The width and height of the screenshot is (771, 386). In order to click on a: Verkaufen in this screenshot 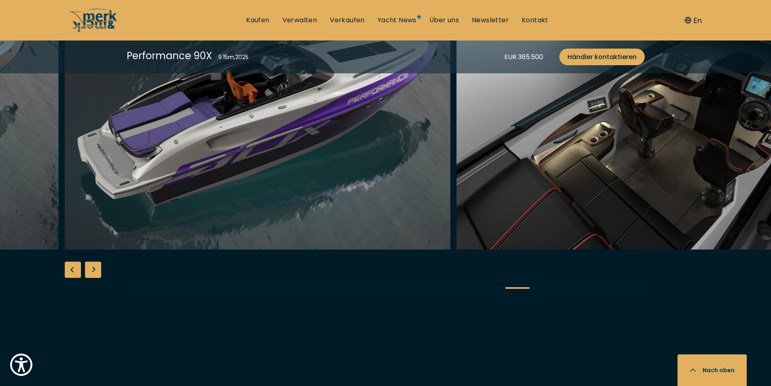, I will do `click(347, 20)`.